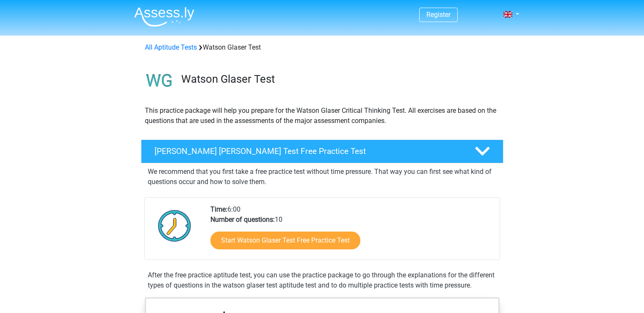 The image size is (644, 313). I want to click on a: All Aptitude Tests, so click(171, 47).